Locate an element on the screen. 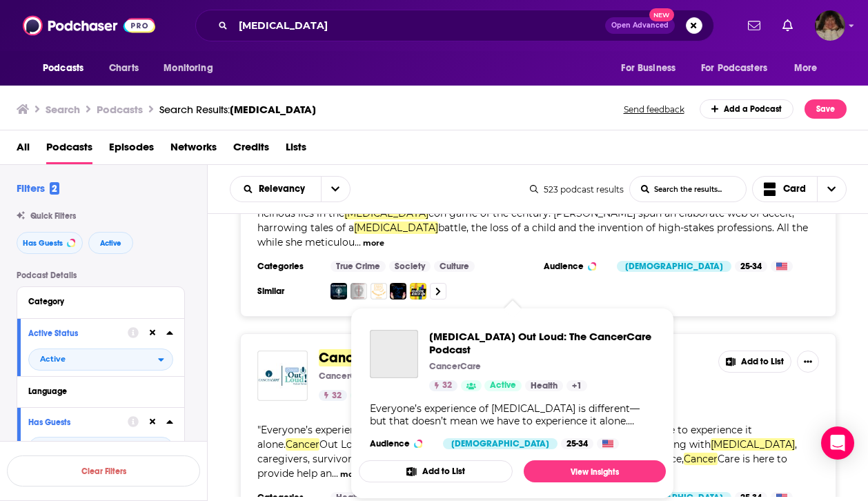 The width and height of the screenshot is (868, 501). a: Add a Podcast is located at coordinates (746, 109).